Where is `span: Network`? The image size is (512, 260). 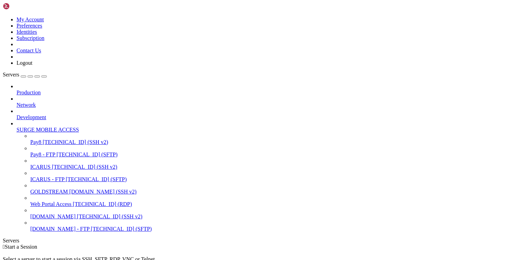
span: Network is located at coordinates (26, 105).